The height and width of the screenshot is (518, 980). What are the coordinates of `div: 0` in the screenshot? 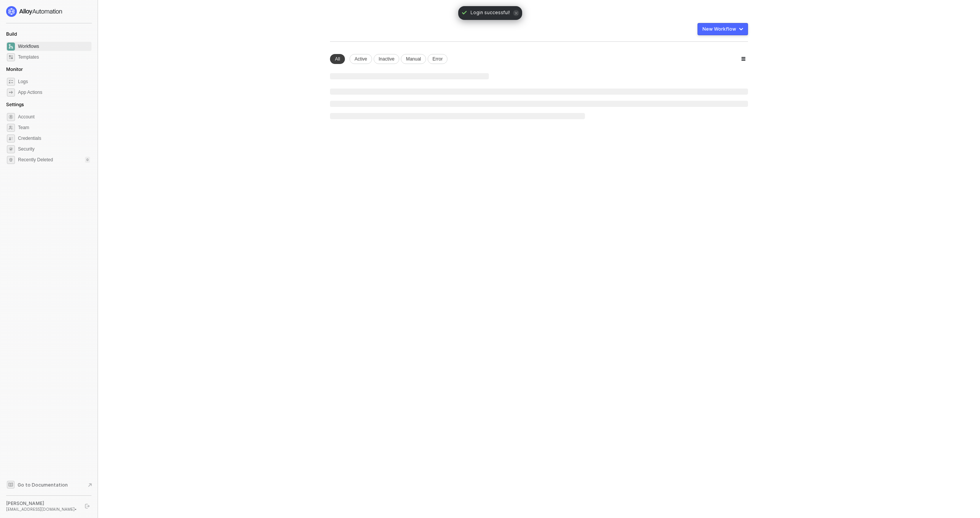 It's located at (88, 160).